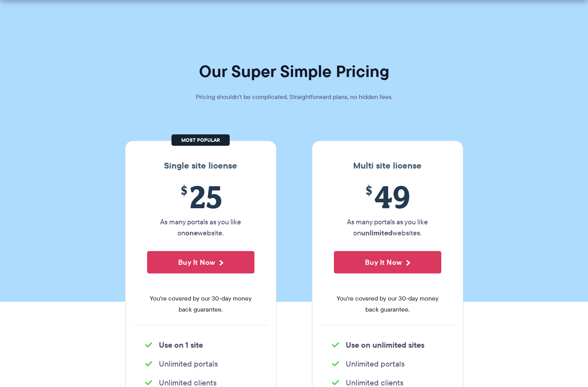  What do you see at coordinates (192, 233) in the screenshot?
I see `strong: one` at bounding box center [192, 233].